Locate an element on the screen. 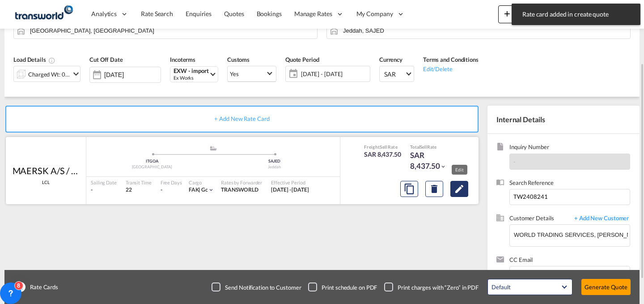 The height and width of the screenshot is (304, 644). button: Copy is located at coordinates (409, 189).